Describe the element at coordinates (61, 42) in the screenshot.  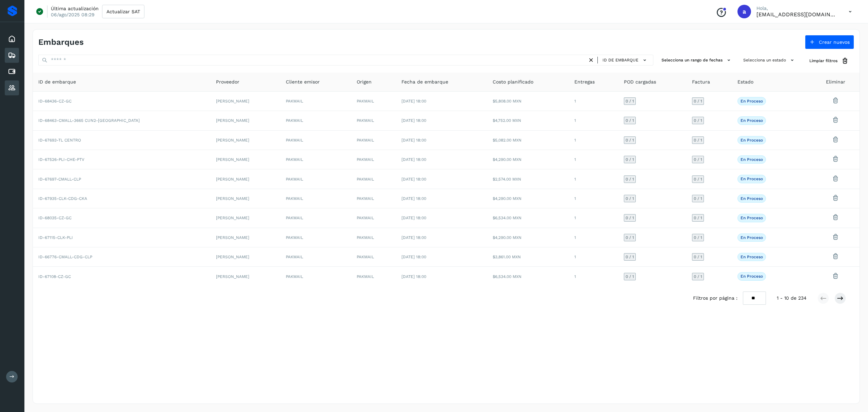
I see `h4: Embarques` at that location.